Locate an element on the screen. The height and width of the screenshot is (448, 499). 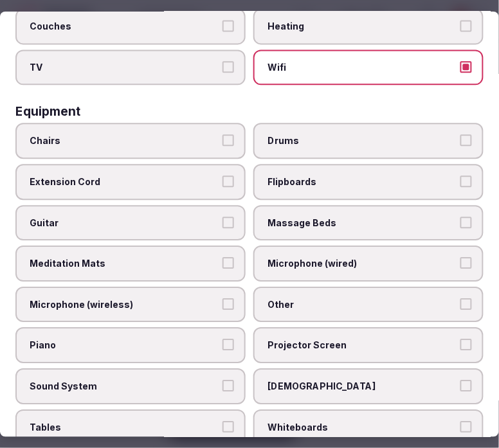
button: Heating is located at coordinates (466, 26).